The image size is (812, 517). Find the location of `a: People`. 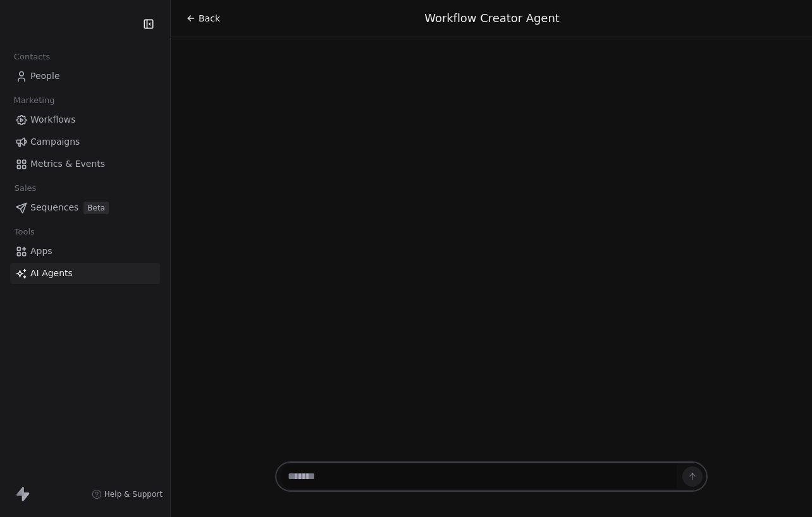

a: People is located at coordinates (85, 76).